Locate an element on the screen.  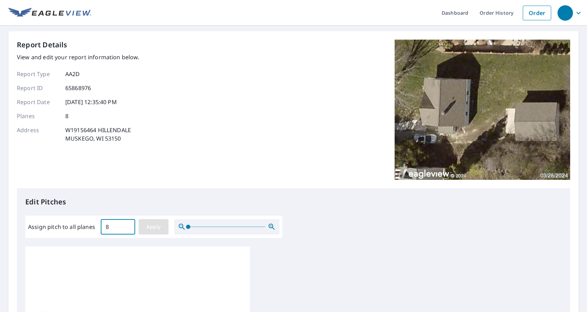
img: Top image is located at coordinates (482, 110).